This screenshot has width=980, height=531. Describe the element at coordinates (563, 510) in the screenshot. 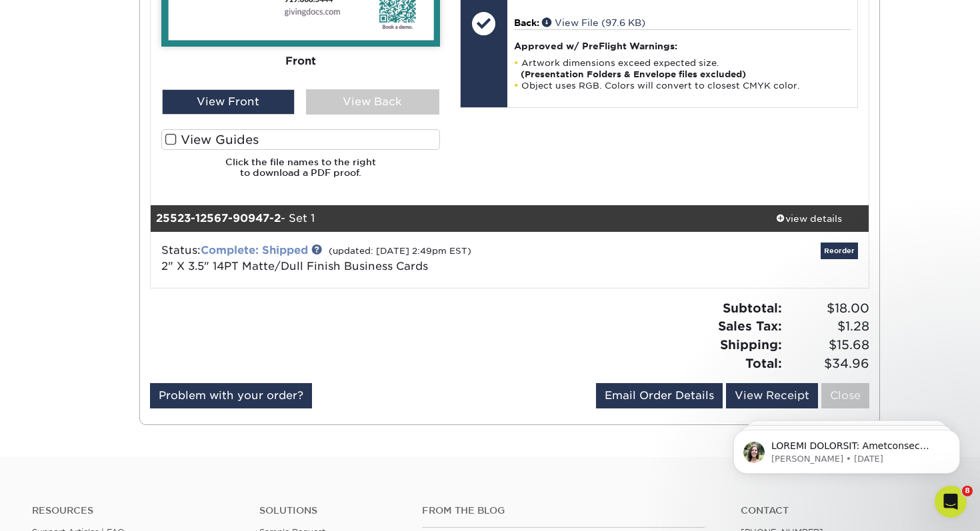

I see `h4: From the Blog` at that location.